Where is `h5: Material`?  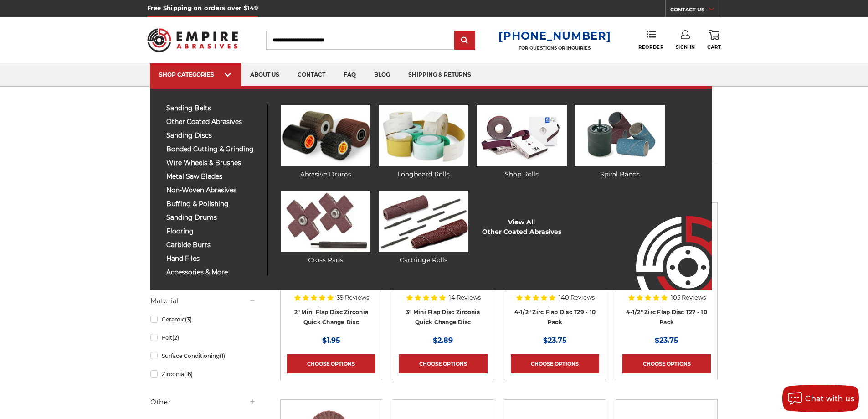
h5: Material is located at coordinates (203, 301).